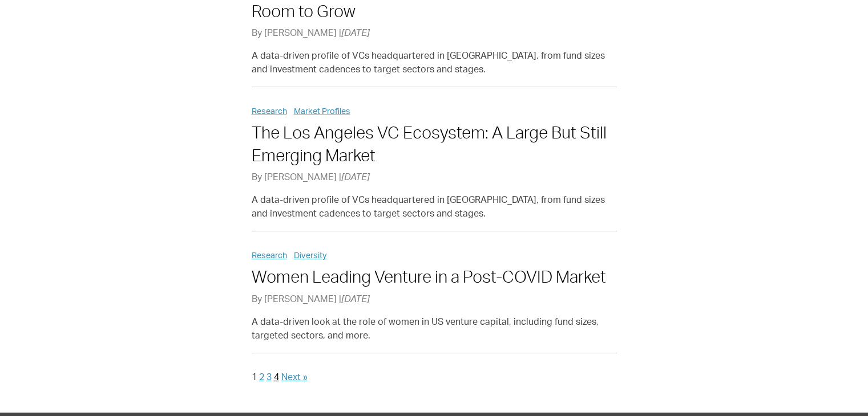  Describe the element at coordinates (295, 379) in the screenshot. I see `a: Next »` at that location.